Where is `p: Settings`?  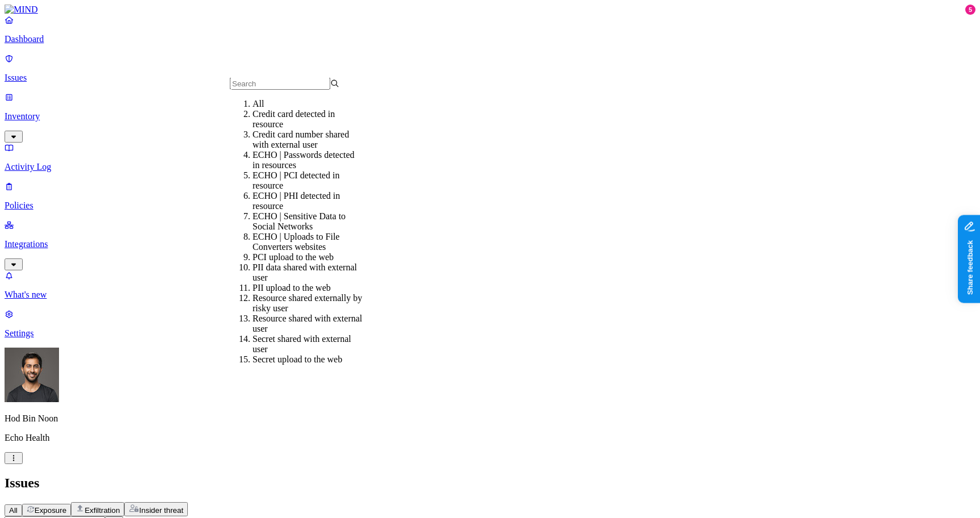 p: Settings is located at coordinates (490, 334).